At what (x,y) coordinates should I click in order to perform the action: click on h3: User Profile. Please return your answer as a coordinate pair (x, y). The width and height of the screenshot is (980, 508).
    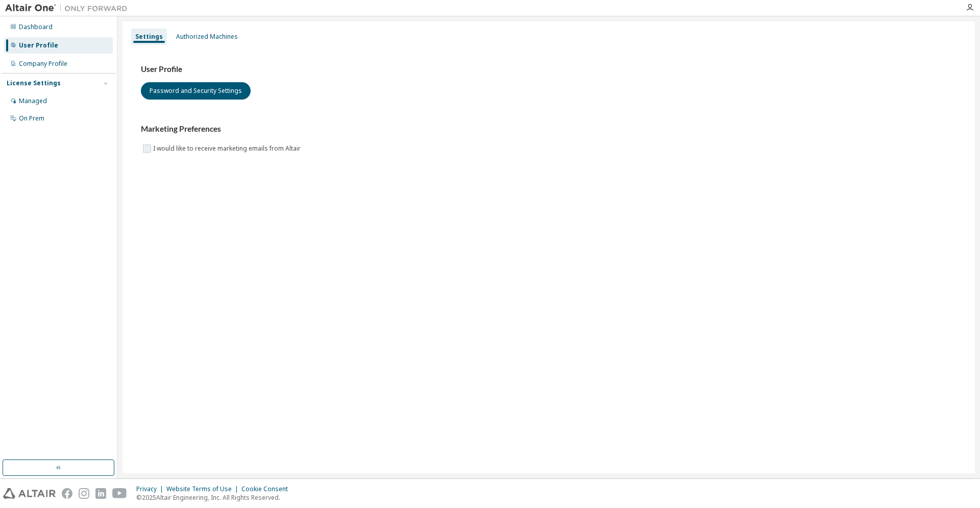
    Looking at the image, I should click on (549, 69).